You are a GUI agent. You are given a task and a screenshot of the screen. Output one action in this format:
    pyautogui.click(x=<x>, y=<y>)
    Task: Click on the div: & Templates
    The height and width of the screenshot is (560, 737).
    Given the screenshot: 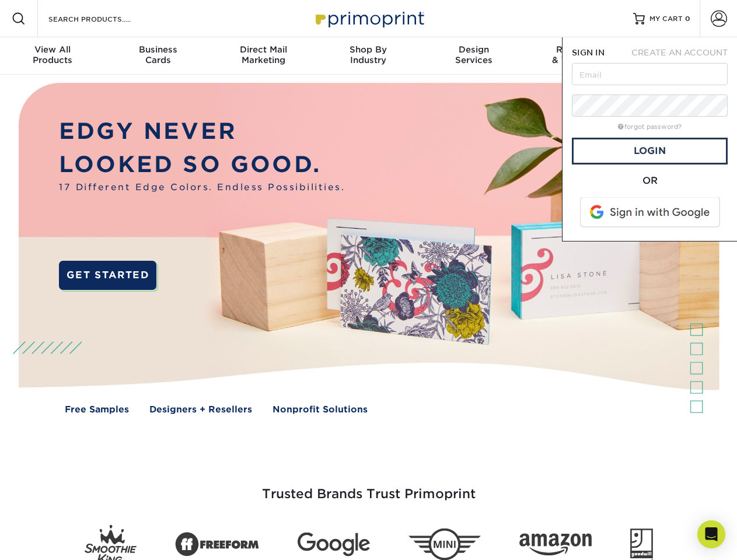 What is the action you would take?
    pyautogui.click(x=579, y=55)
    